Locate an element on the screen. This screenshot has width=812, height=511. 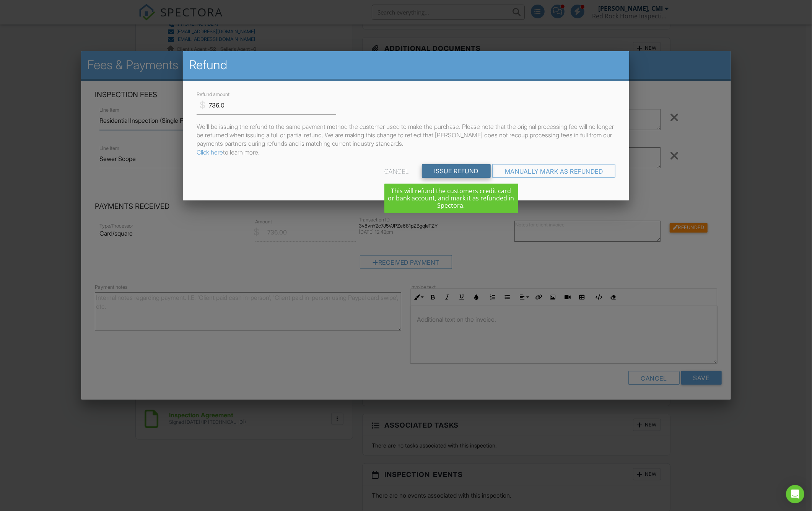
div: Open Intercom Messenger is located at coordinates (795, 494).